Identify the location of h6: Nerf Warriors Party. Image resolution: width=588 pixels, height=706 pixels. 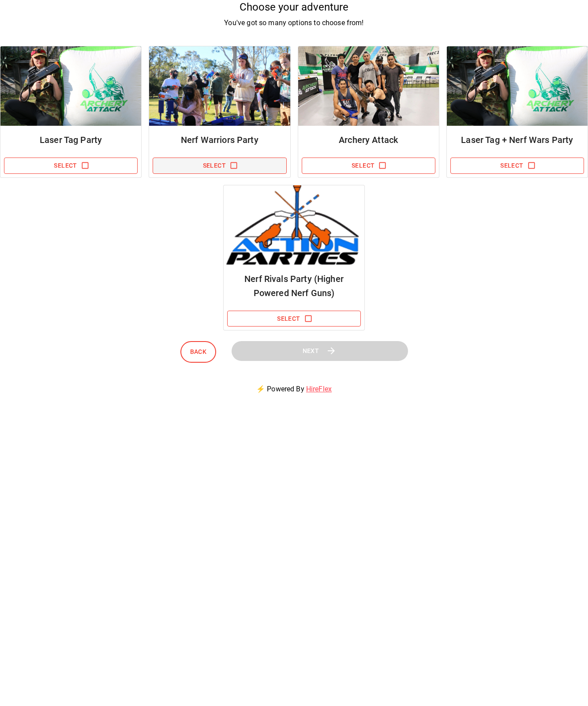
(219, 140).